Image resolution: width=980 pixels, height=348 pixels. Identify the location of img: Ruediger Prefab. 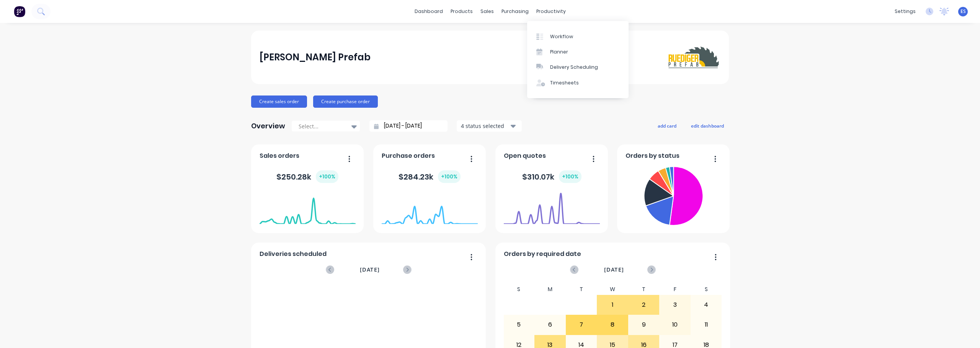
(693, 58).